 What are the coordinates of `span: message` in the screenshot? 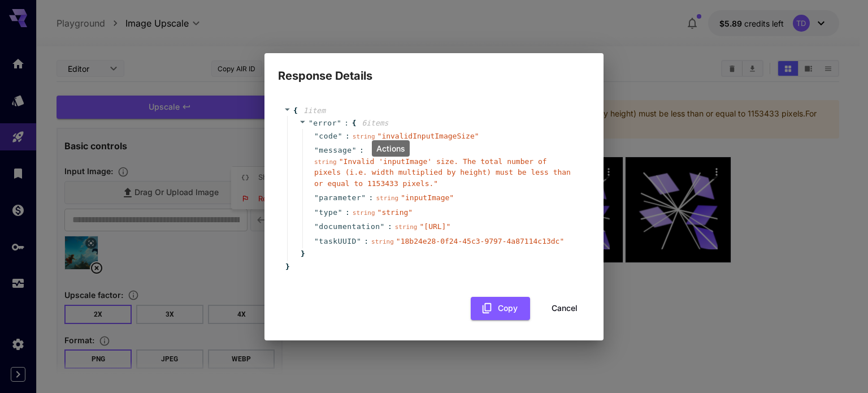 It's located at (335, 150).